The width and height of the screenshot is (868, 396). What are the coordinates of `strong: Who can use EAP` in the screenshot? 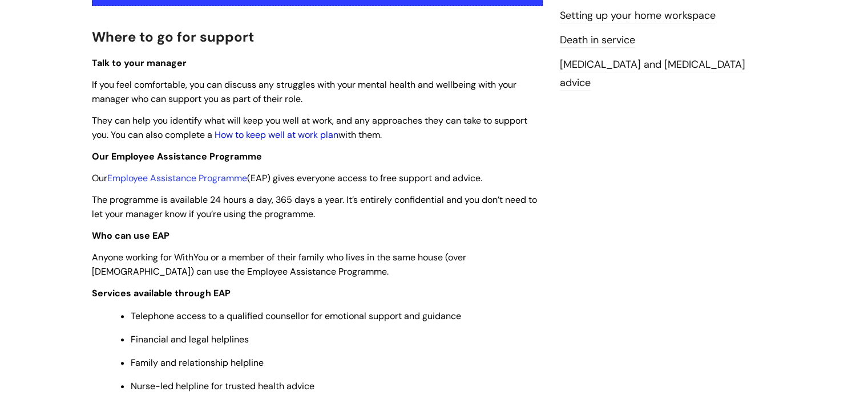 It's located at (131, 235).